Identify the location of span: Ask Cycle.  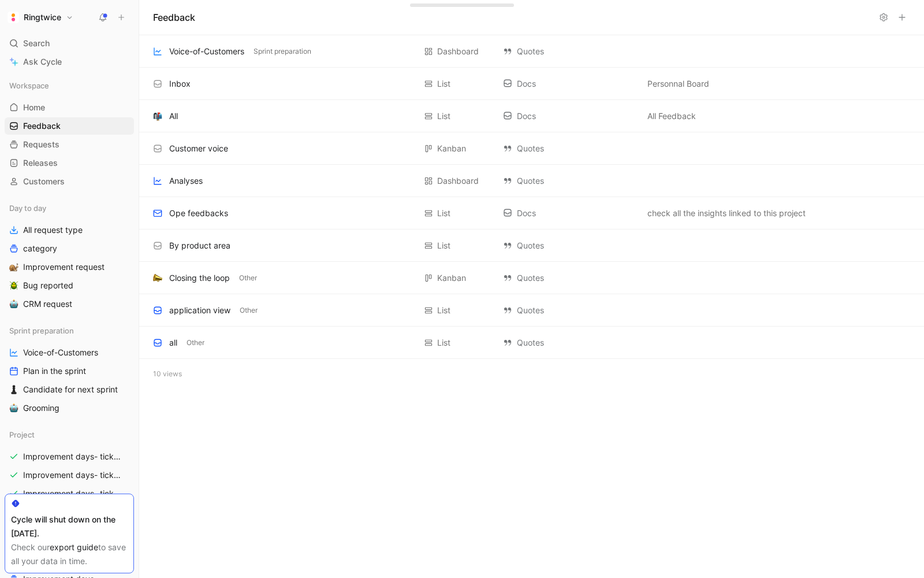
(42, 62).